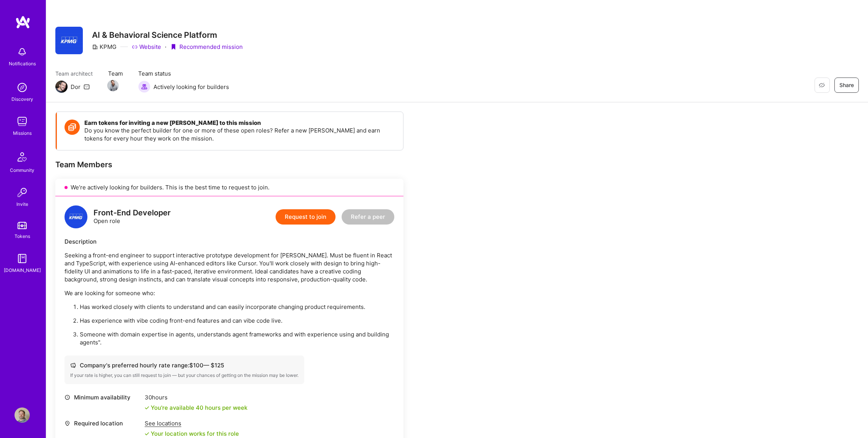 This screenshot has height=438, width=868. I want to click on img: bell, so click(22, 52).